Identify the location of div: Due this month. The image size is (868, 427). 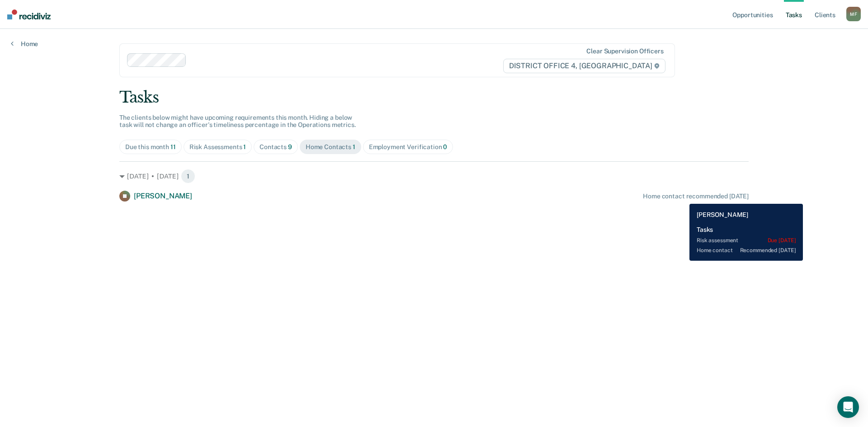
(150, 147).